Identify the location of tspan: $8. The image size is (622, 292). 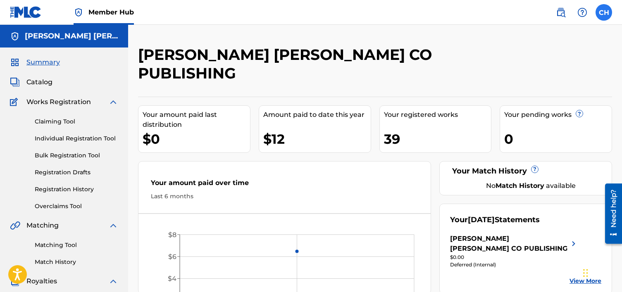
(172, 235).